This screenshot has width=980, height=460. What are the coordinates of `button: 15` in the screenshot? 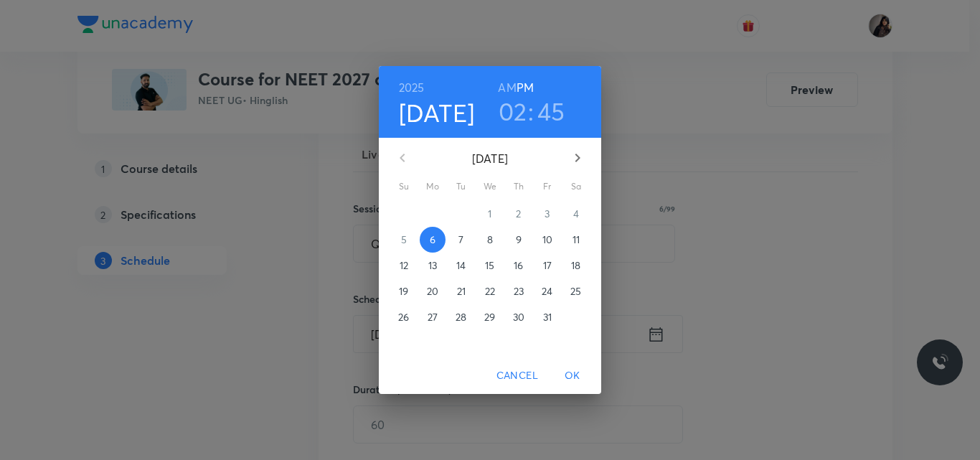 It's located at (490, 266).